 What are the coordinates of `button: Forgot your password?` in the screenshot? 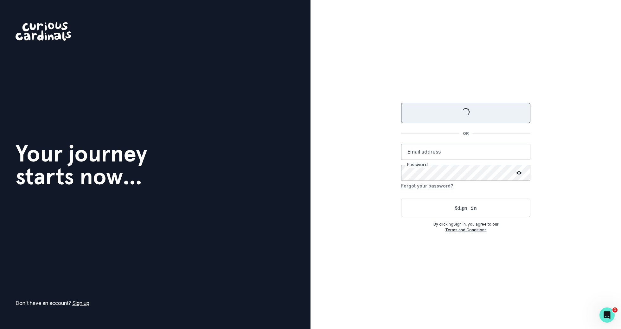 It's located at (427, 186).